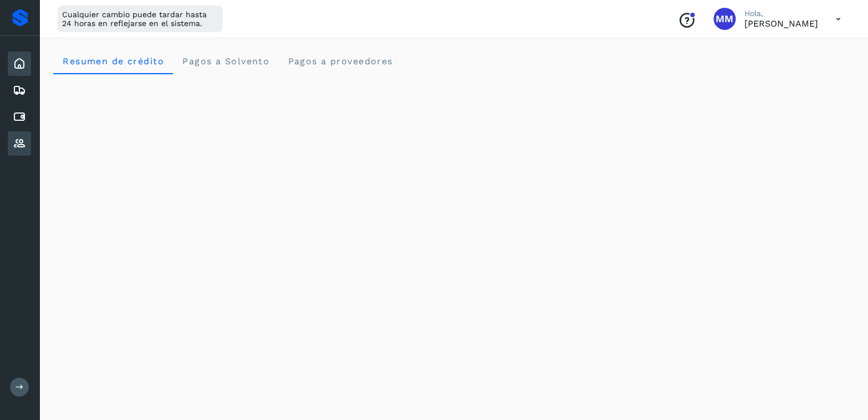  What do you see at coordinates (19, 90) in the screenshot?
I see `div: Embarques` at bounding box center [19, 90].